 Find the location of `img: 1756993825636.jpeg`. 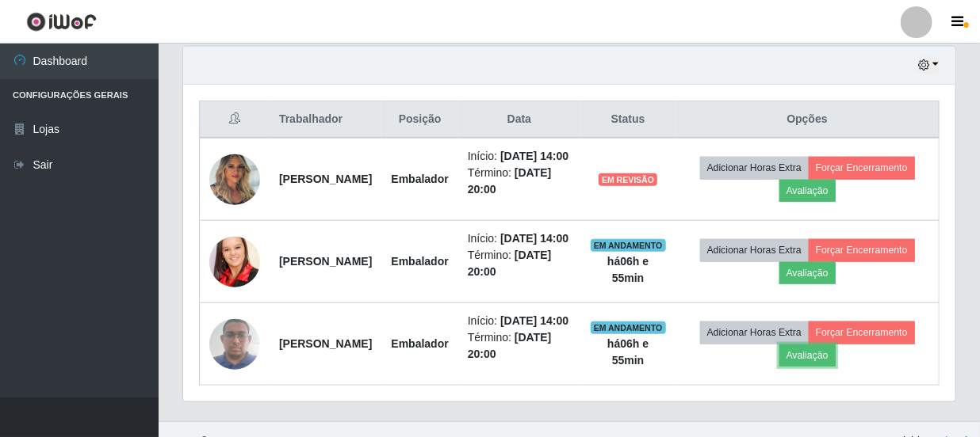

img: 1756993825636.jpeg is located at coordinates (235, 344).